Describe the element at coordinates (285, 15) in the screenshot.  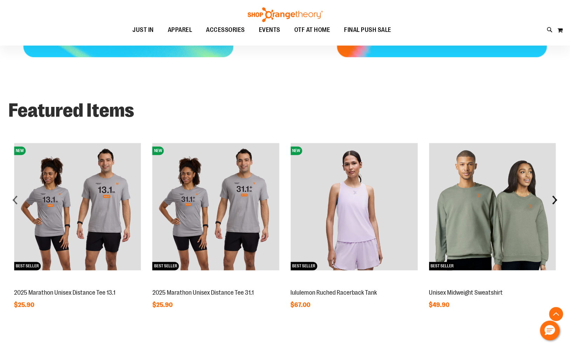
I see `img: Shop Orangetheory` at that location.